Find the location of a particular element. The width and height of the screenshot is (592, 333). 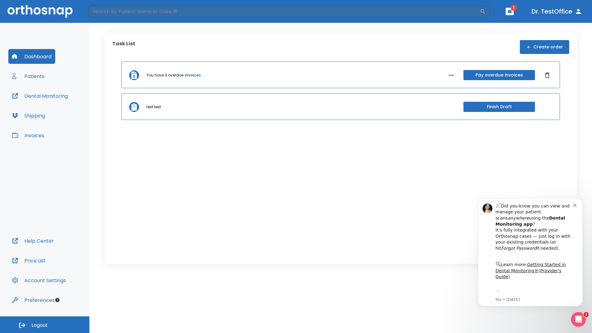

div: Did you know you can view and manage your patient scans using the ? It’s fully integrated with yo... is located at coordinates (66, 41).